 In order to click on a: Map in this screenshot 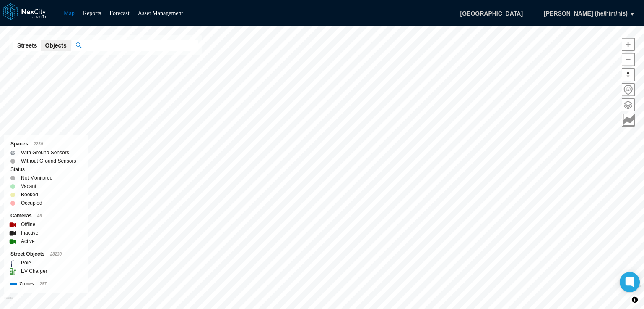, I will do `click(69, 13)`.